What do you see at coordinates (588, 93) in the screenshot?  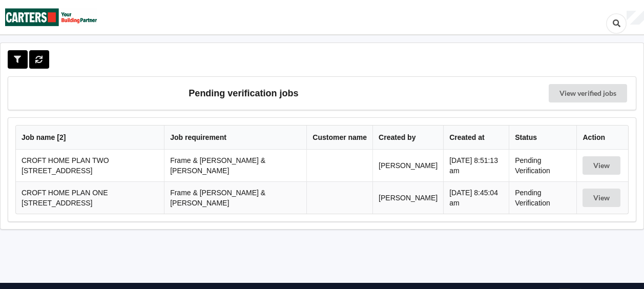 I see `a: View verified jobs` at bounding box center [588, 93].